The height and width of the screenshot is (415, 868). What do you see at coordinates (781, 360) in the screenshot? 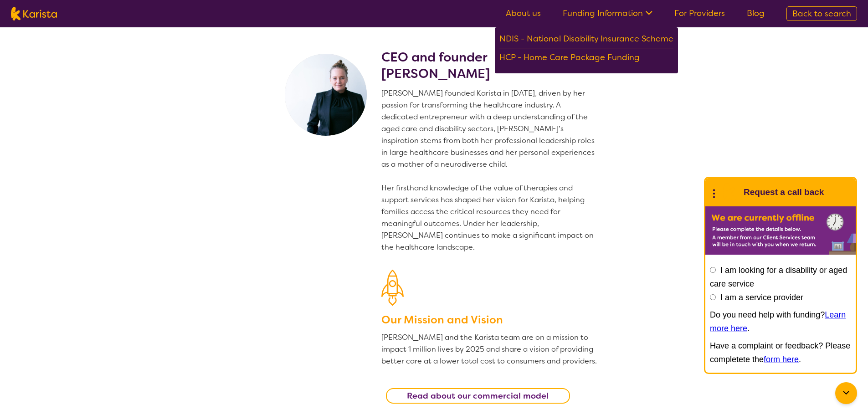
I see `a: form here` at bounding box center [781, 360].